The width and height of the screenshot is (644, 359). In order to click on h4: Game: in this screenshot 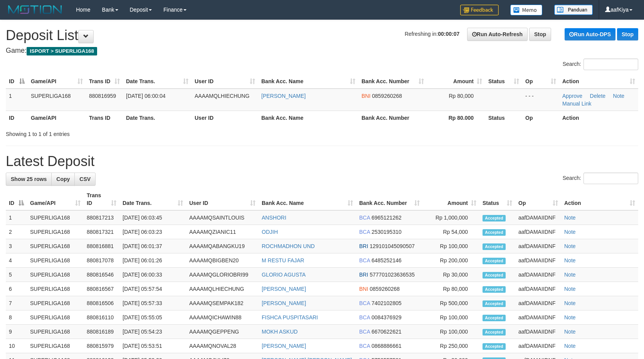, I will do `click(322, 50)`.